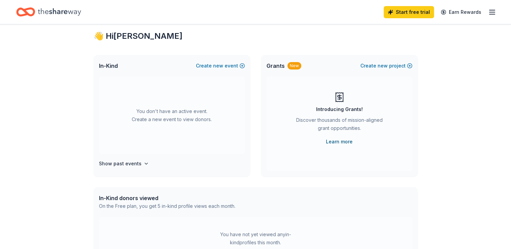 This screenshot has width=511, height=249. I want to click on a: Start free trial, so click(409, 12).